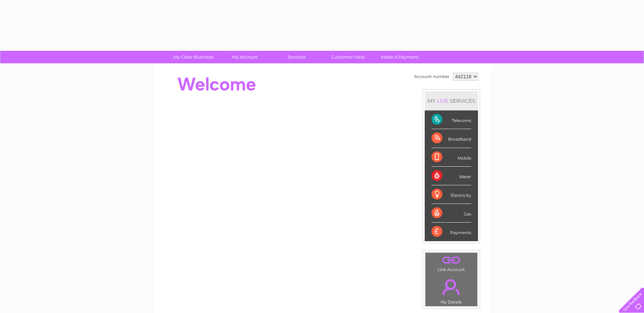 The width and height of the screenshot is (644, 313). I want to click on div: LIVE, so click(442, 101).